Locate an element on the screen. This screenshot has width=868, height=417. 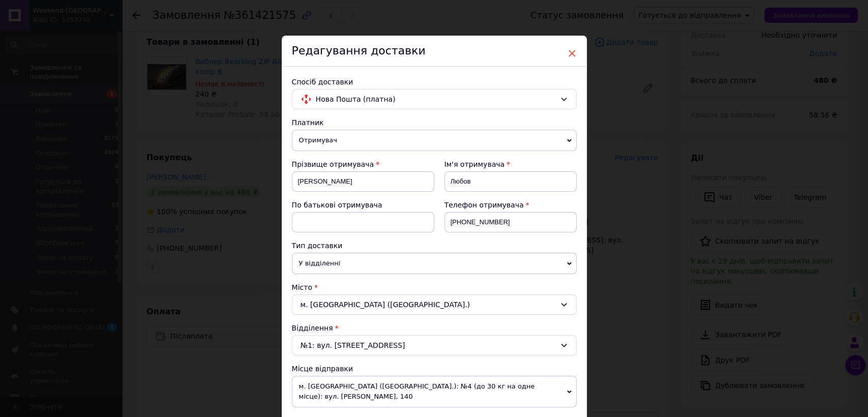
div: Відділення is located at coordinates (434, 328).